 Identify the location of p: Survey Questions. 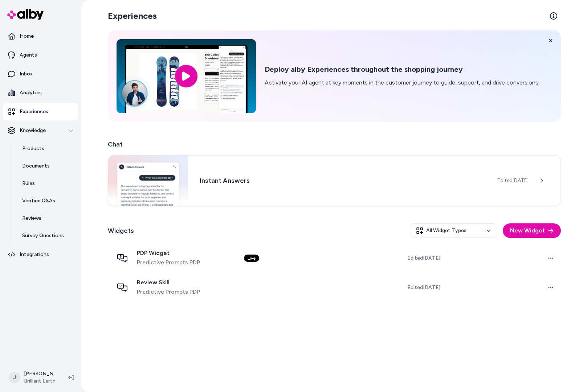
(43, 236).